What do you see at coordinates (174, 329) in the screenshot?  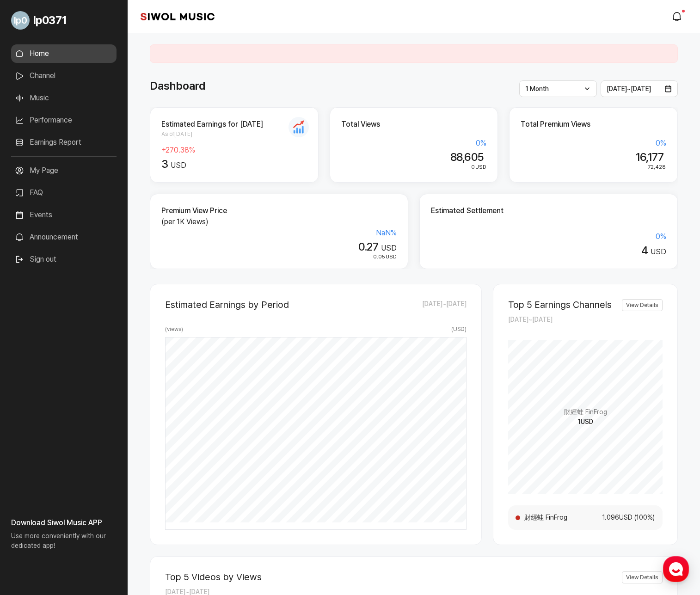 I see `span: ( views )` at bounding box center [174, 329].